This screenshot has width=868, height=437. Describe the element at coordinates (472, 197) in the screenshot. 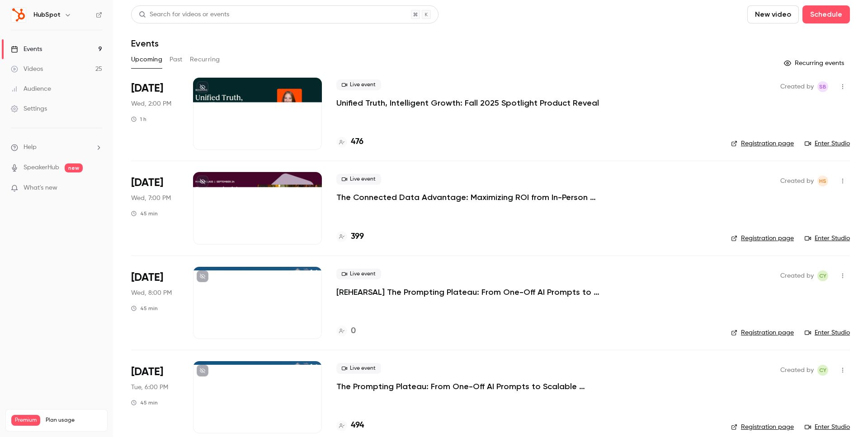

I see `a: The Connected Data Advantage: Maximizing ROI from In-Person Events` at that location.